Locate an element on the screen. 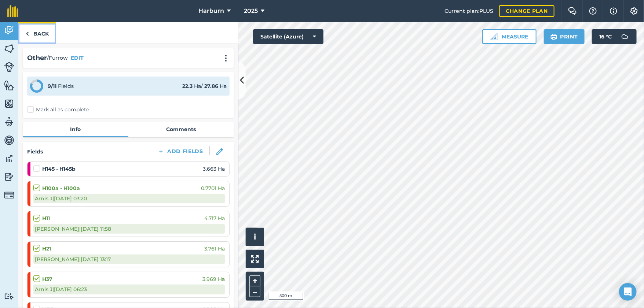  a: Comments is located at coordinates (181, 129).